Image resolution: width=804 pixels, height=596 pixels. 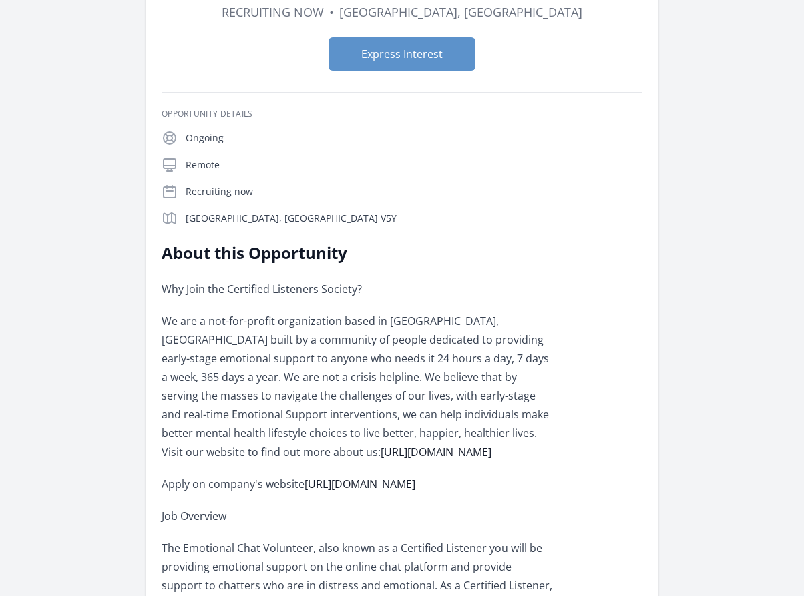 What do you see at coordinates (402, 54) in the screenshot?
I see `button: Express Interest` at bounding box center [402, 54].